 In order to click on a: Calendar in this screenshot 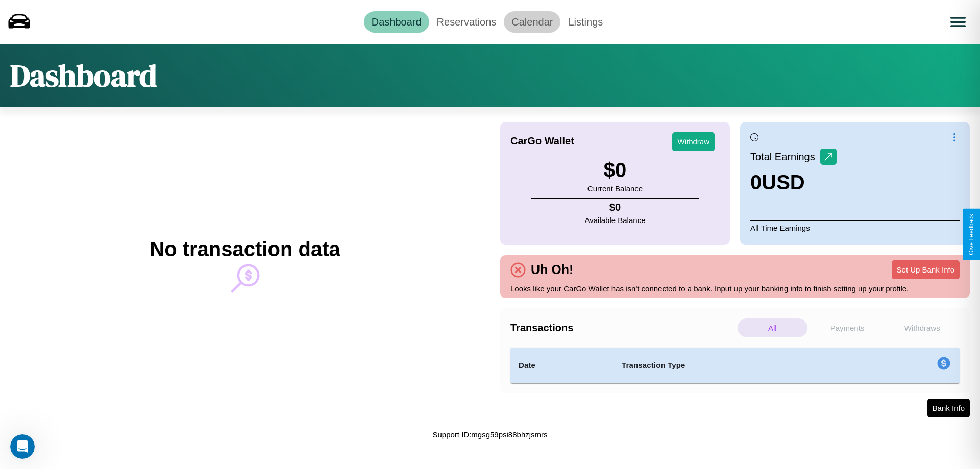, I will do `click(532, 22)`.